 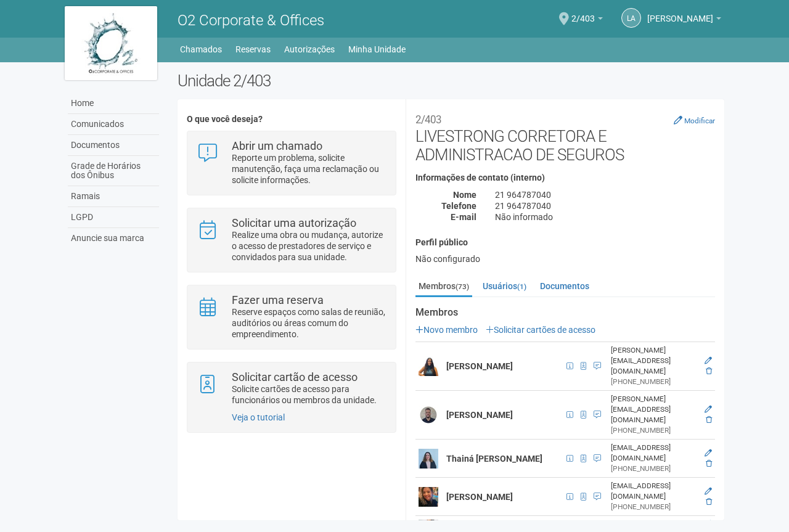 I want to click on a: Solicitar cartões de acesso, so click(x=541, y=330).